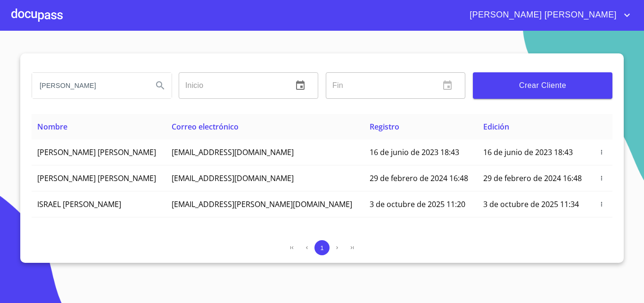 The image size is (644, 303). Describe the element at coordinates (160, 86) in the screenshot. I see `button: Search` at that location.